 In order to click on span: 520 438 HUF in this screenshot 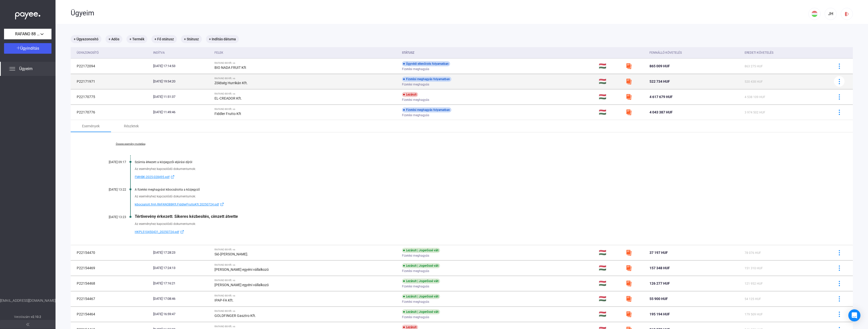, I will do `click(753, 82)`.